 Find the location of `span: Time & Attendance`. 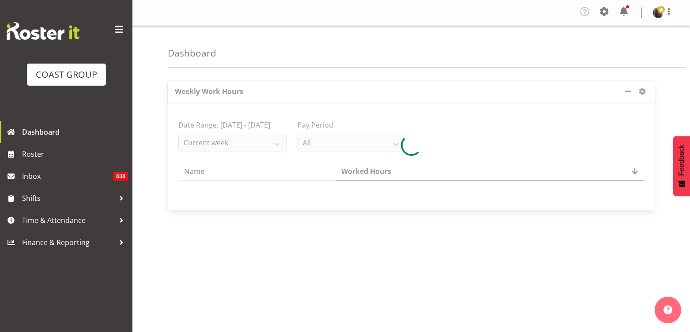

span: Time & Attendance is located at coordinates (68, 220).